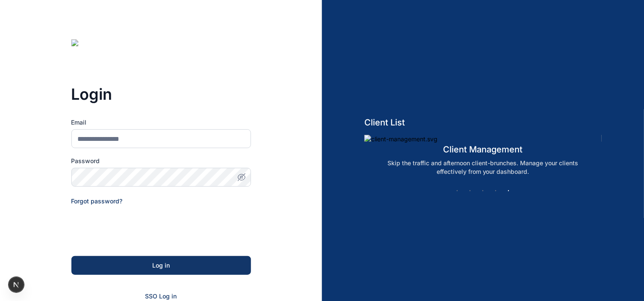  What do you see at coordinates (161, 123) in the screenshot?
I see `label: Email` at bounding box center [161, 123].